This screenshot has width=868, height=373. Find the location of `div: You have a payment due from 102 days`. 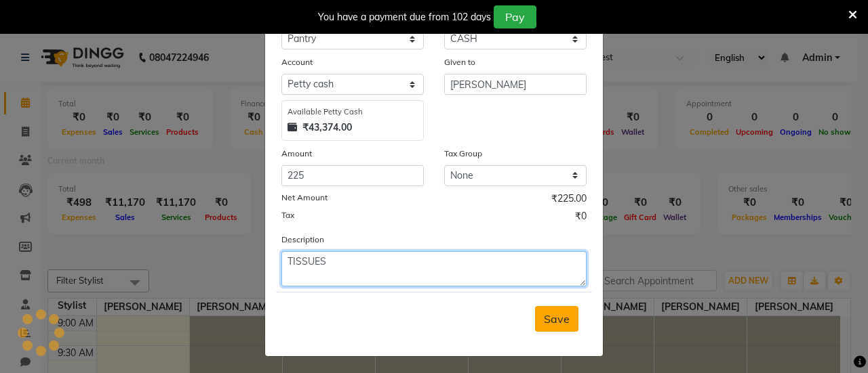

div: You have a payment due from 102 days is located at coordinates (404, 17).